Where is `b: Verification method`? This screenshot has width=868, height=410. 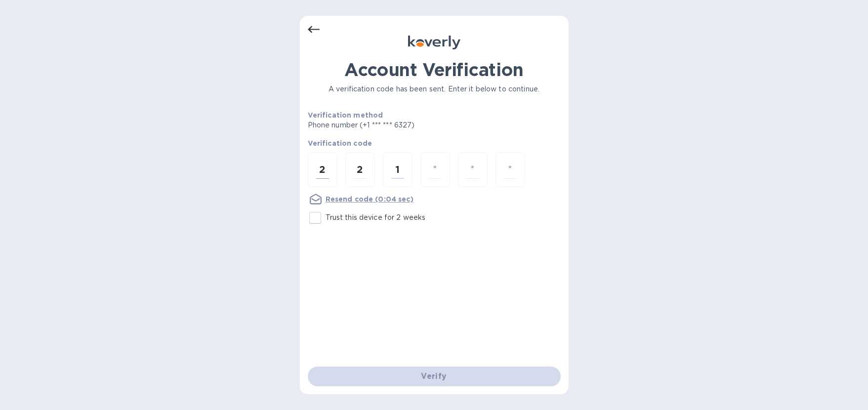
b: Verification method is located at coordinates (345, 115).